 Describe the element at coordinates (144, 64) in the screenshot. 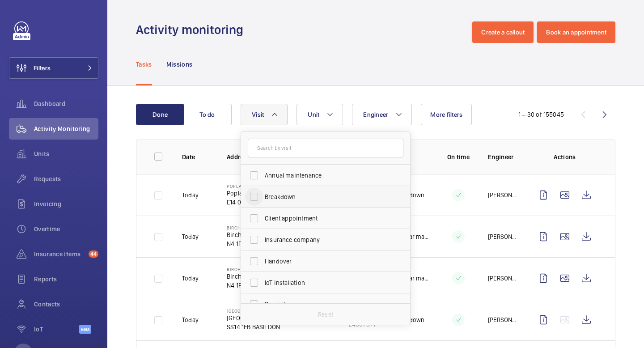

I see `p: Tasks` at that location.